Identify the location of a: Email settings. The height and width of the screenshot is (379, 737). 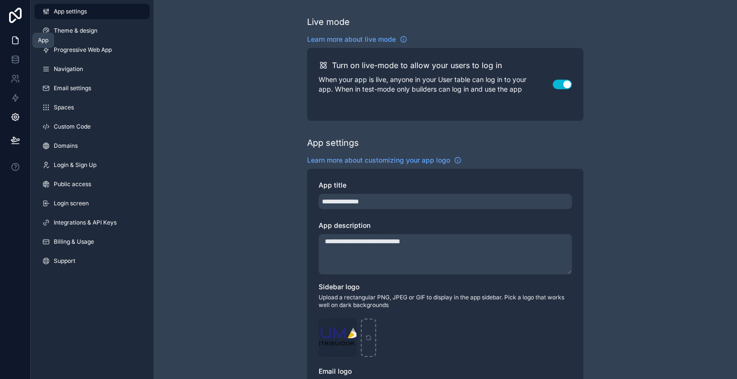
(92, 88).